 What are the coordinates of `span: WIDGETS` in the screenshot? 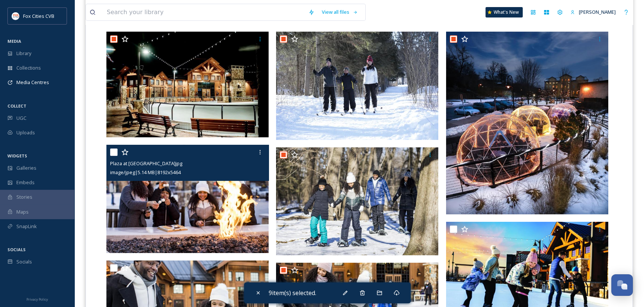 It's located at (17, 155).